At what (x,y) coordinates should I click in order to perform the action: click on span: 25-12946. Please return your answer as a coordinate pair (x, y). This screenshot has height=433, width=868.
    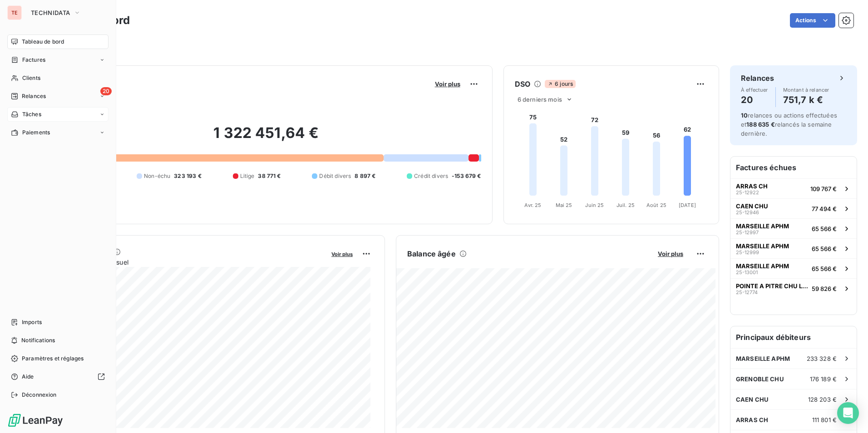
    Looking at the image, I should click on (747, 212).